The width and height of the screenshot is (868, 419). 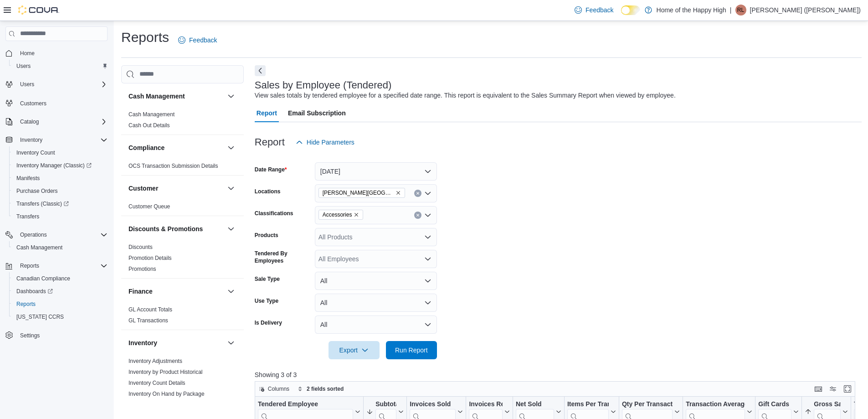 What do you see at coordinates (62, 122) in the screenshot?
I see `span: Catalog` at bounding box center [62, 122].